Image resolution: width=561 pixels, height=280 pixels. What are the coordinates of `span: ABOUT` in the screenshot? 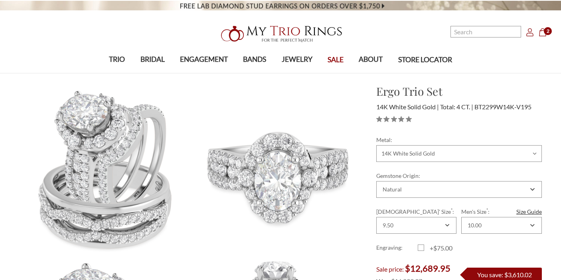 It's located at (371, 59).